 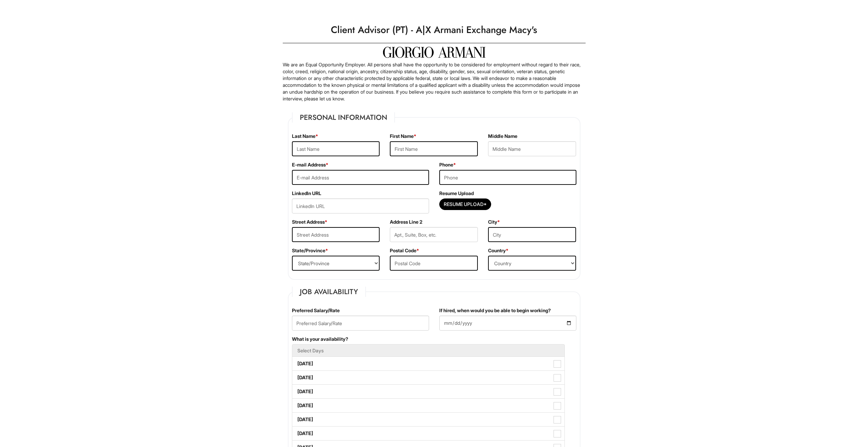 What do you see at coordinates (336, 234) in the screenshot?
I see `input: Street Address` at bounding box center [336, 234].